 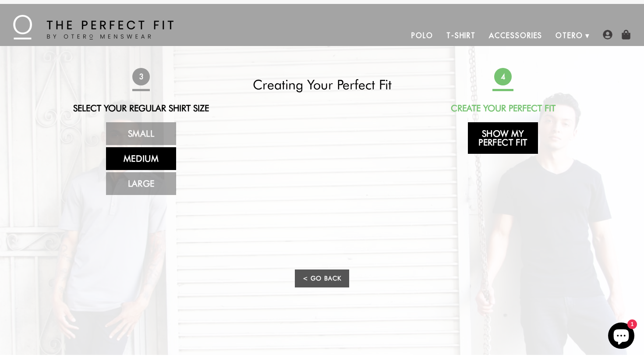 What do you see at coordinates (322, 278) in the screenshot?
I see `a: < Go Back` at bounding box center [322, 278].